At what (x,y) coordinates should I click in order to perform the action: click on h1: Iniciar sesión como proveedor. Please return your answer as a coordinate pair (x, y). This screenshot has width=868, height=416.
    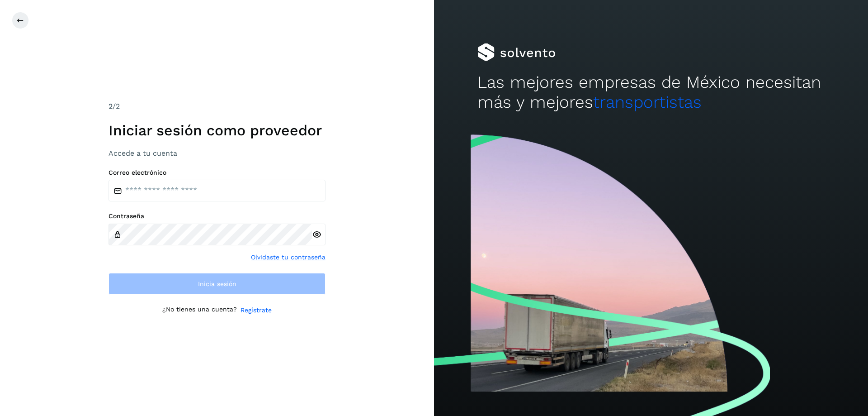
    Looking at the image, I should click on (217, 131).